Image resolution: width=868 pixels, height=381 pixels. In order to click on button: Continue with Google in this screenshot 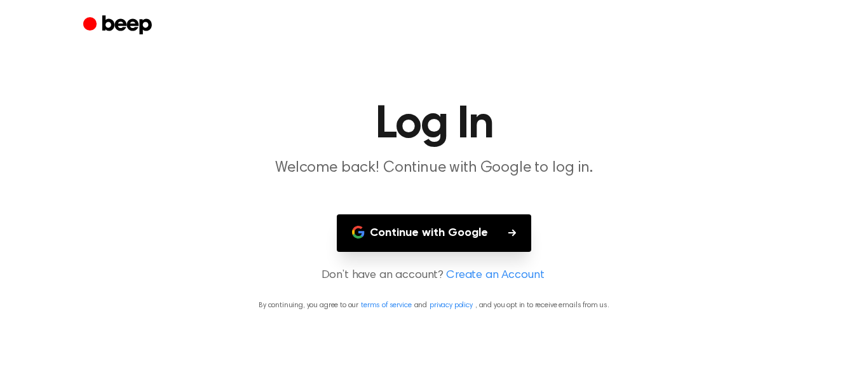, I will do `click(434, 233)`.